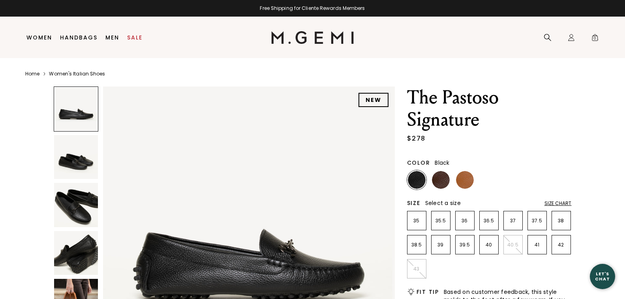 The image size is (625, 299). I want to click on p: 40, so click(489, 245).